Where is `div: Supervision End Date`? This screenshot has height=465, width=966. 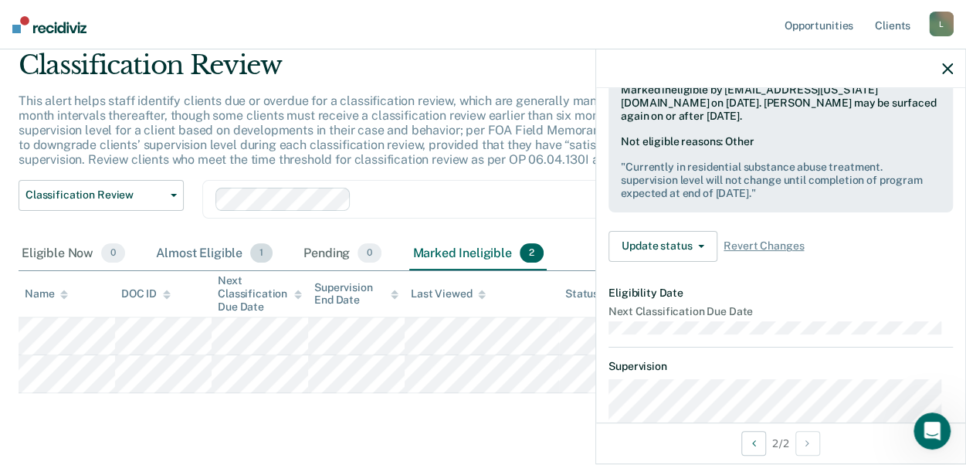 div: Supervision End Date is located at coordinates (356, 294).